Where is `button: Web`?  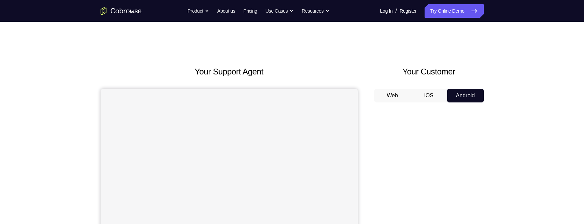
button: Web is located at coordinates (392, 96).